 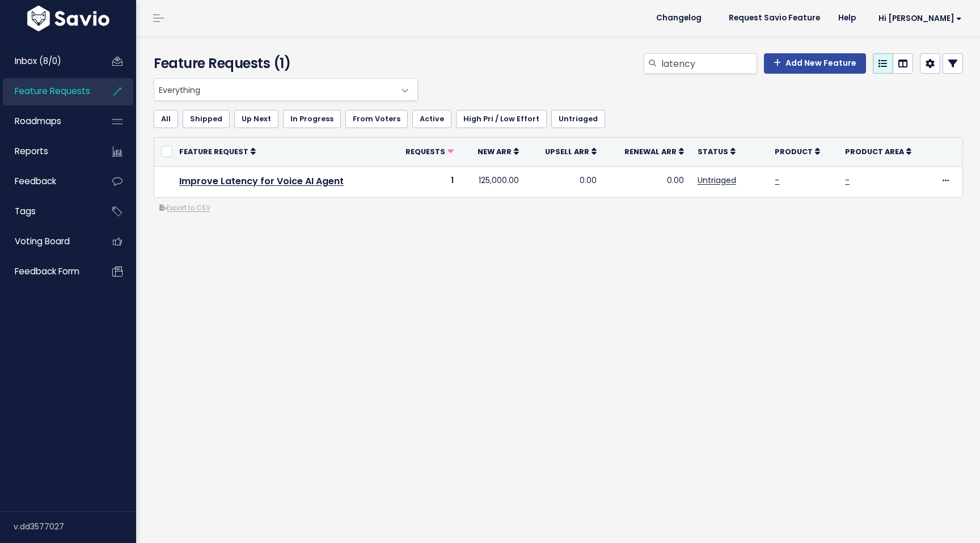 What do you see at coordinates (493, 181) in the screenshot?
I see `td: 125,000.00` at bounding box center [493, 181].